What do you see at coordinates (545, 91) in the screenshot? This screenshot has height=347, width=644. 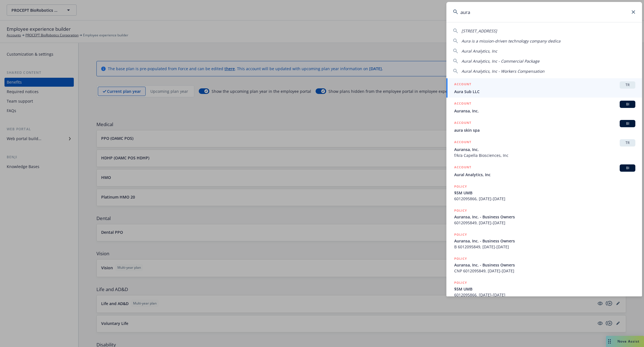 I see `span: Aura Sub LLC` at bounding box center [545, 91].